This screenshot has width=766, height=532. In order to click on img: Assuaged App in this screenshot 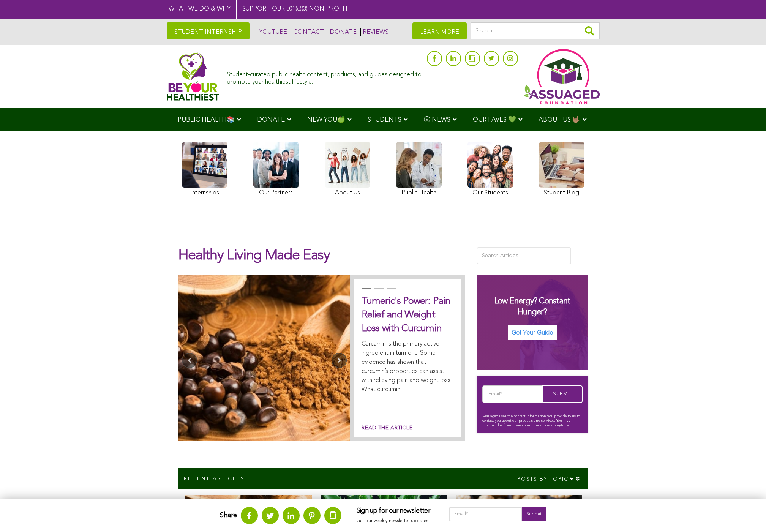, I will do `click(562, 77)`.